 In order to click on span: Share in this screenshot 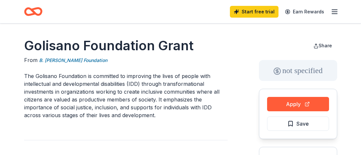, I will do `click(325, 45)`.